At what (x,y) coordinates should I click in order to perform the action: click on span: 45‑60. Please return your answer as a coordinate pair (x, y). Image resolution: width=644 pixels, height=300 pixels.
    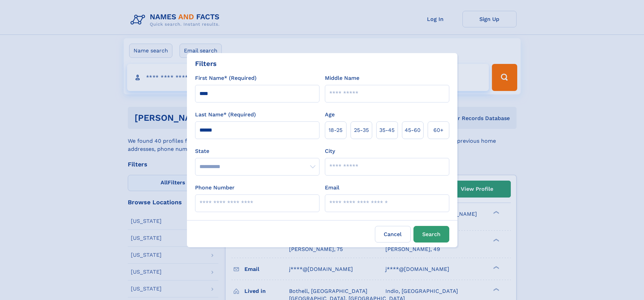
    Looking at the image, I should click on (412, 130).